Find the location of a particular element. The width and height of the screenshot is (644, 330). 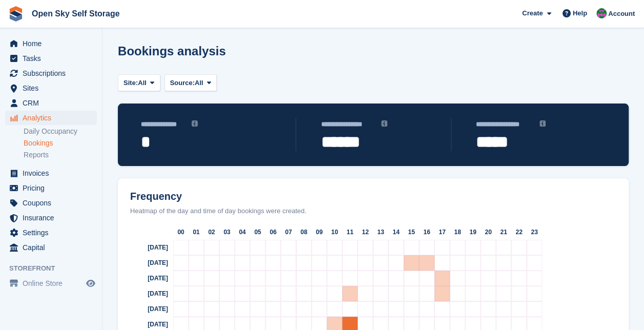

div: 05 is located at coordinates (258, 232).